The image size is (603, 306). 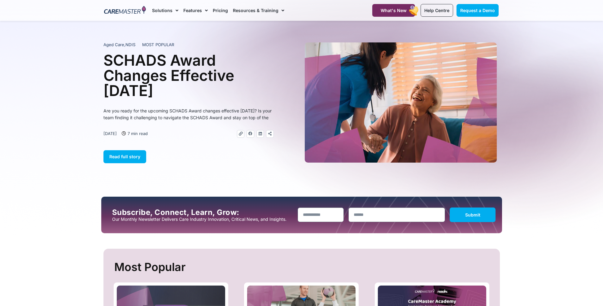 What do you see at coordinates (473, 215) in the screenshot?
I see `span: Submit` at bounding box center [473, 215].